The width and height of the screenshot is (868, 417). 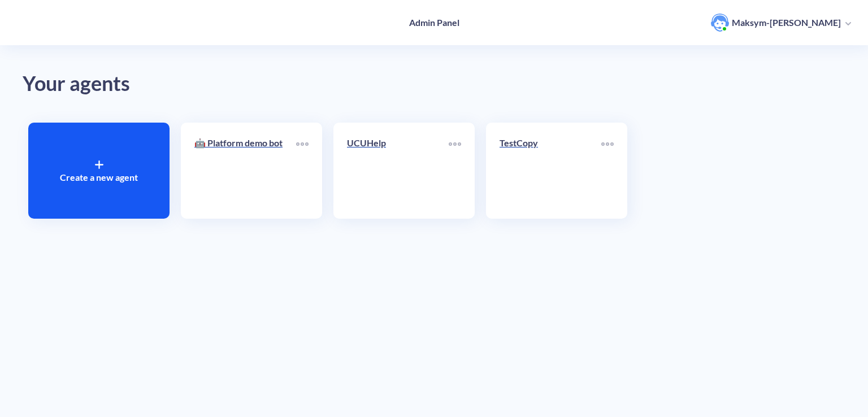 I want to click on a: 🤖 Platform demo bot, so click(x=246, y=170).